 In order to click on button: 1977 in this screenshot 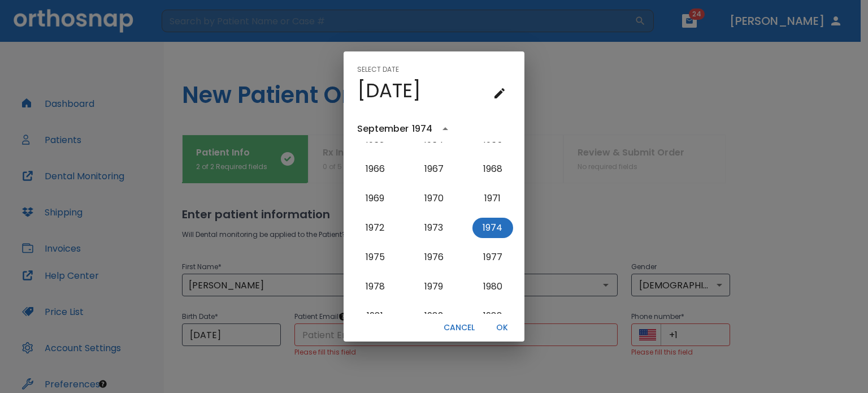, I will do `click(493, 257)`.